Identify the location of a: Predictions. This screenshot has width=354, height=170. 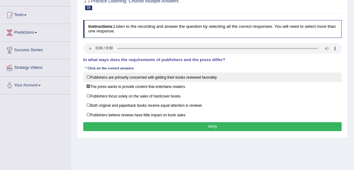
(35, 32).